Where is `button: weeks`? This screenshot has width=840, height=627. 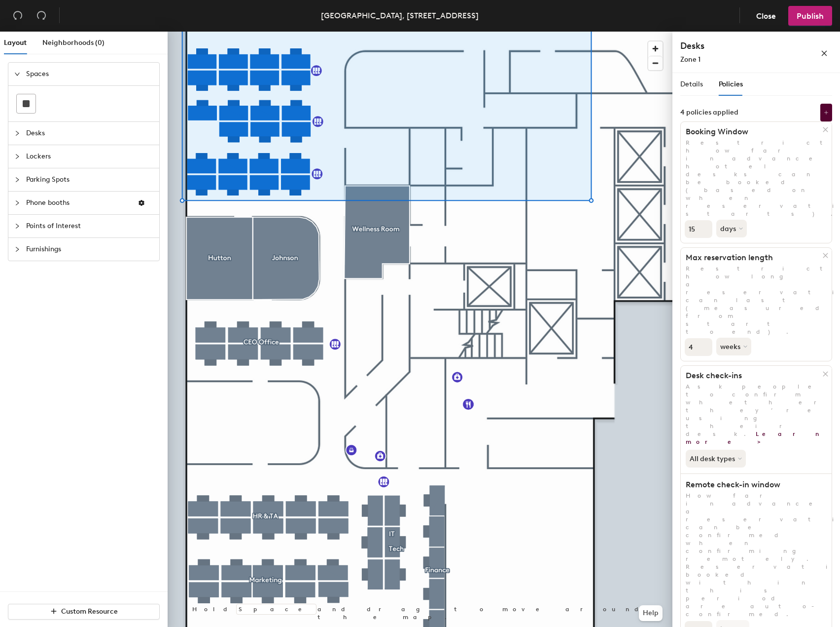 button: weeks is located at coordinates (734, 346).